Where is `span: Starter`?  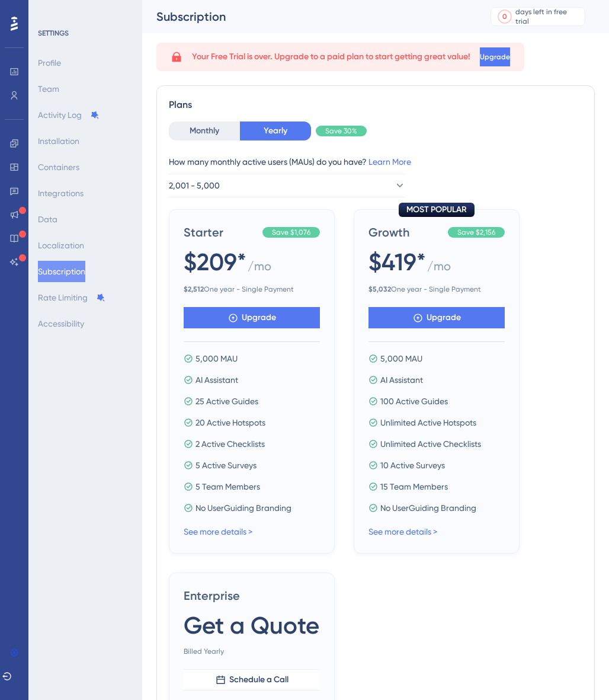
span: Starter is located at coordinates (221, 232).